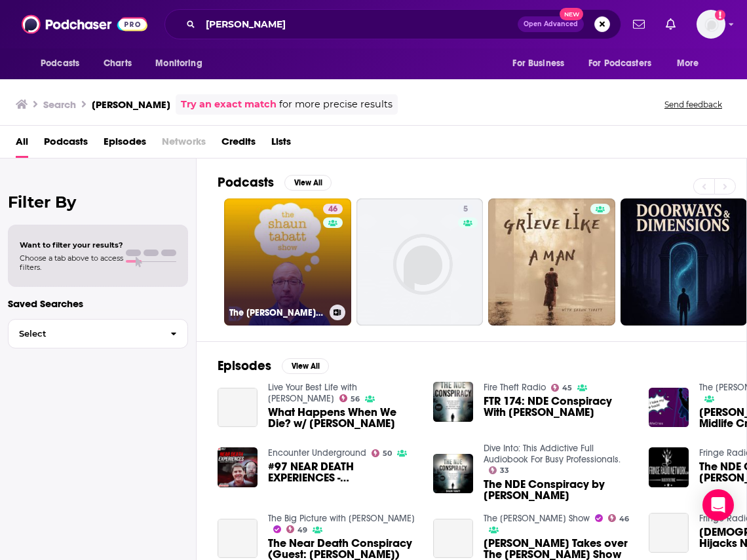 Image resolution: width=747 pixels, height=560 pixels. I want to click on img: Shaun Tabatt - Hack My Midlife Crisis, so click(668, 407).